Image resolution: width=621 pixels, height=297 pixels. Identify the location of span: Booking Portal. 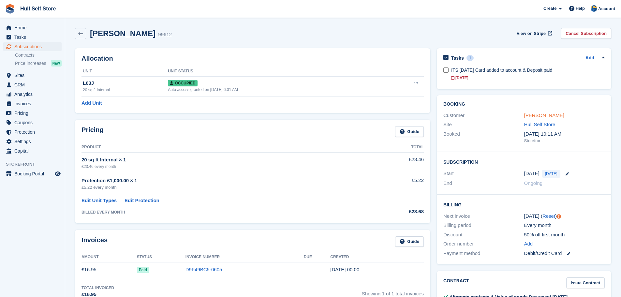
(34, 174).